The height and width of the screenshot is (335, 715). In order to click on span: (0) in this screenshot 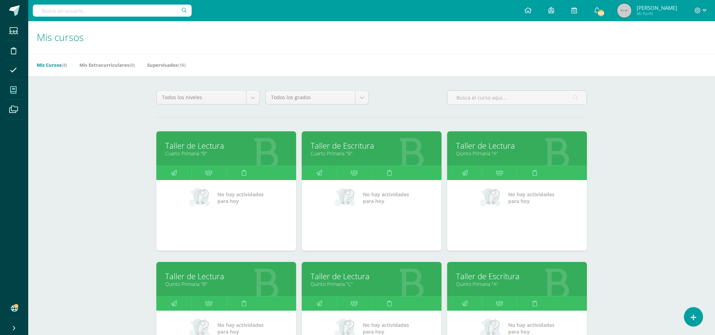, I will do `click(132, 65)`.